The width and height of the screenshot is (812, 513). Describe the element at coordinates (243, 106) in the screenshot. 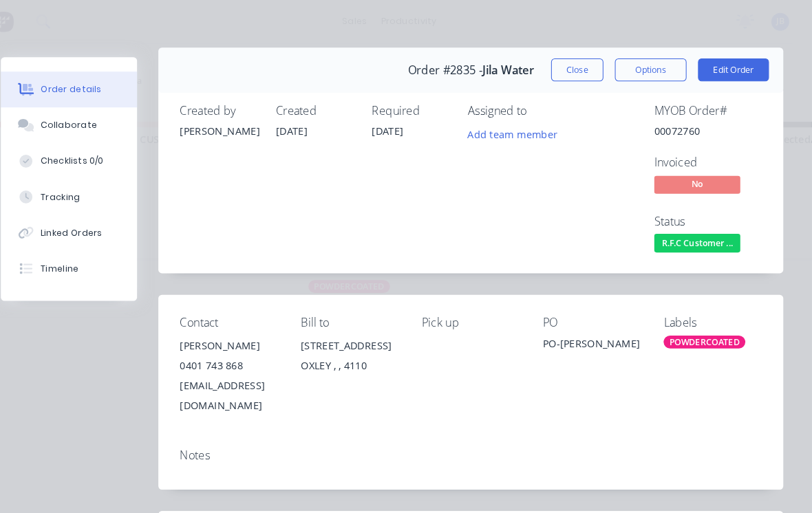

I see `div: Created by` at that location.